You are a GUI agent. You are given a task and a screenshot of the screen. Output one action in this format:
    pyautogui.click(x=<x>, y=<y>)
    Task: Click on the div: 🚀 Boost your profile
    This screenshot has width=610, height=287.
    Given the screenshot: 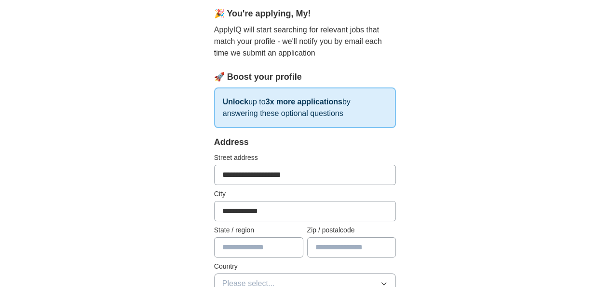 What is the action you would take?
    pyautogui.click(x=305, y=77)
    